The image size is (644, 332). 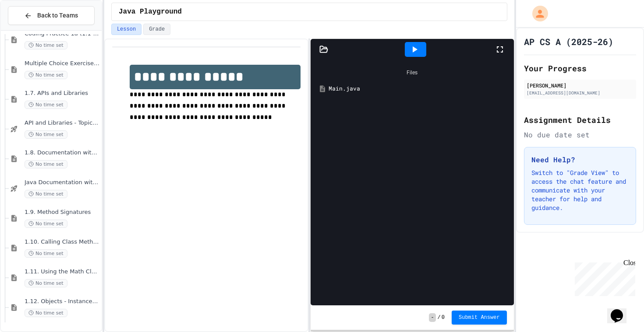 What do you see at coordinates (126, 30) in the screenshot?
I see `button: Lesson` at bounding box center [126, 30].